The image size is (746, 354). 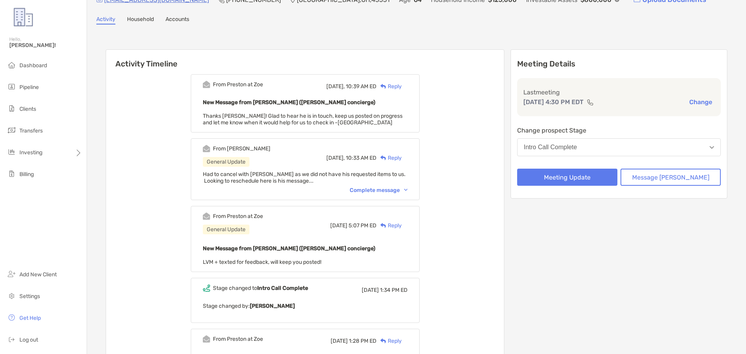 What do you see at coordinates (12, 65) in the screenshot?
I see `img: dashboard icon` at bounding box center [12, 65].